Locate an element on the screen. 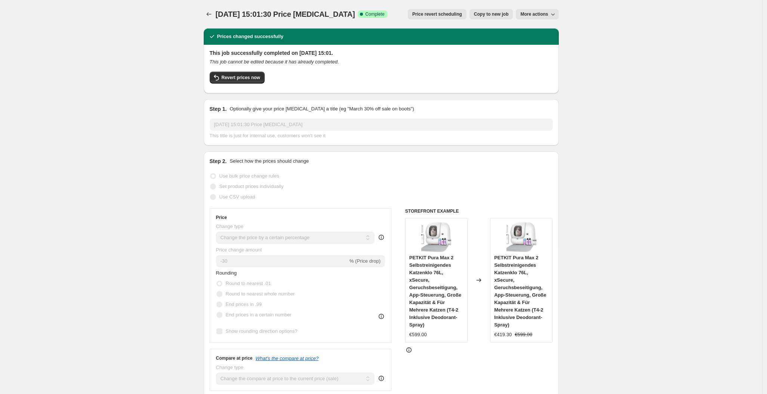 The height and width of the screenshot is (394, 767). h3: Price is located at coordinates (221, 218).